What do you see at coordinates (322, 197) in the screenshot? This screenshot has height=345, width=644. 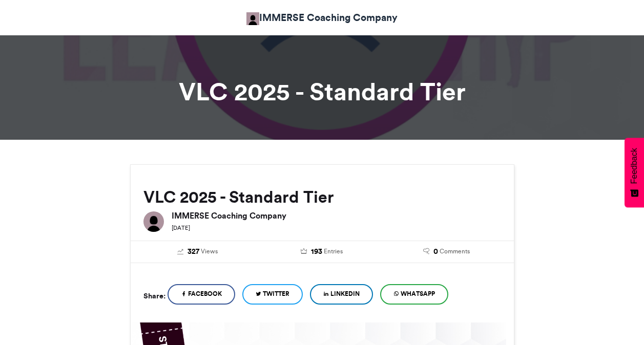 I see `h2: VLC 2025 - Standard Tier` at bounding box center [322, 197].